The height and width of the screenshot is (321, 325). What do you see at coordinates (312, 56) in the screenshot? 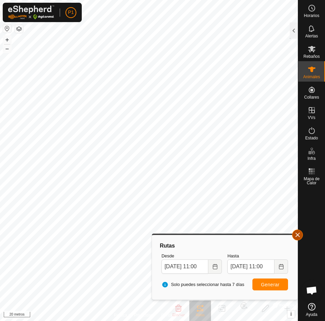
I see `font: Rebaños` at bounding box center [312, 56].